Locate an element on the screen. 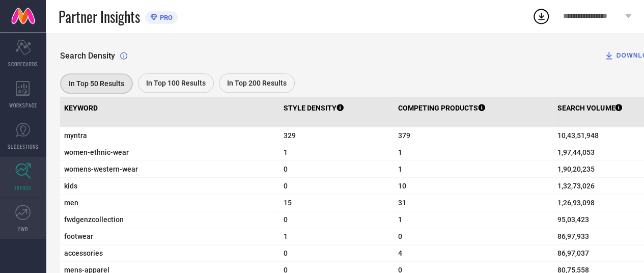 Image resolution: width=644 pixels, height=273 pixels. span: women-ethnic-wear is located at coordinates (170, 152).